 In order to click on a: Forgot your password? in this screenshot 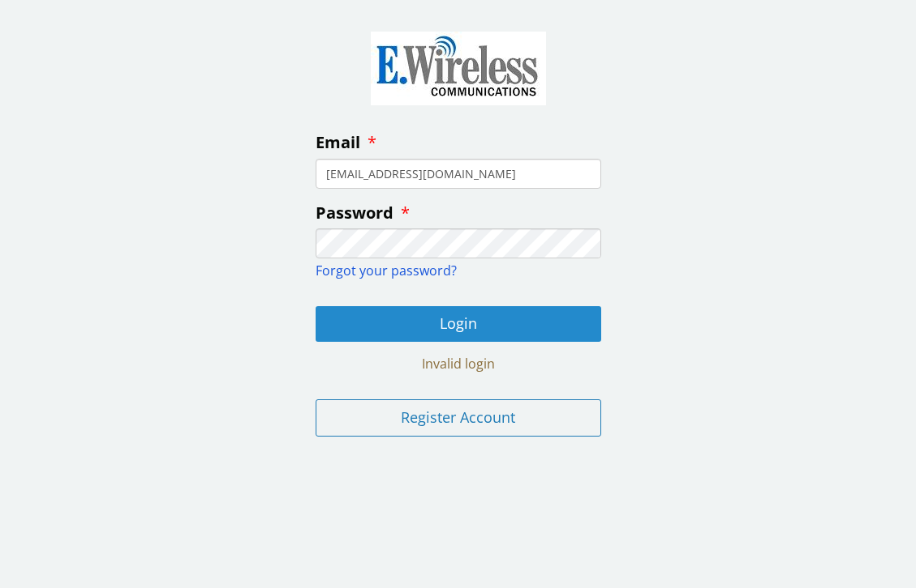, I will do `click(386, 271)`.